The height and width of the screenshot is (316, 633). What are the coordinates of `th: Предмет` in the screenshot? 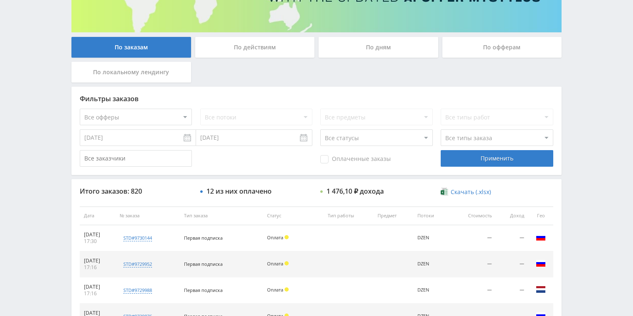 It's located at (393, 216).